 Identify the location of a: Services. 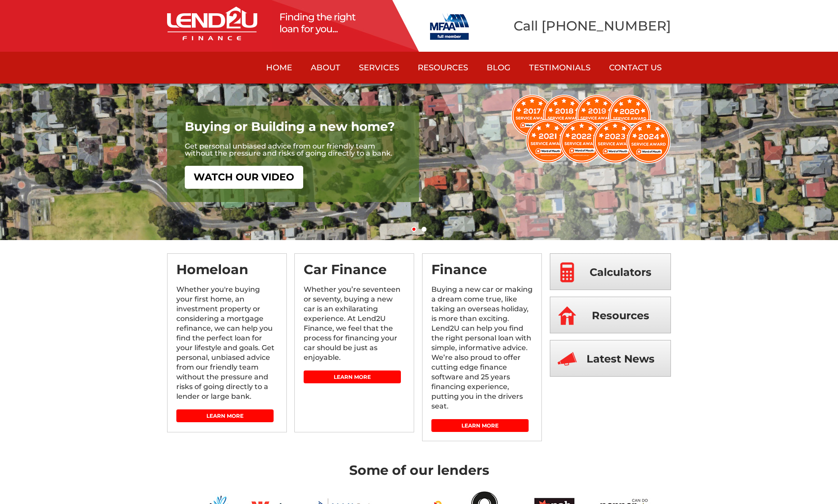
(379, 68).